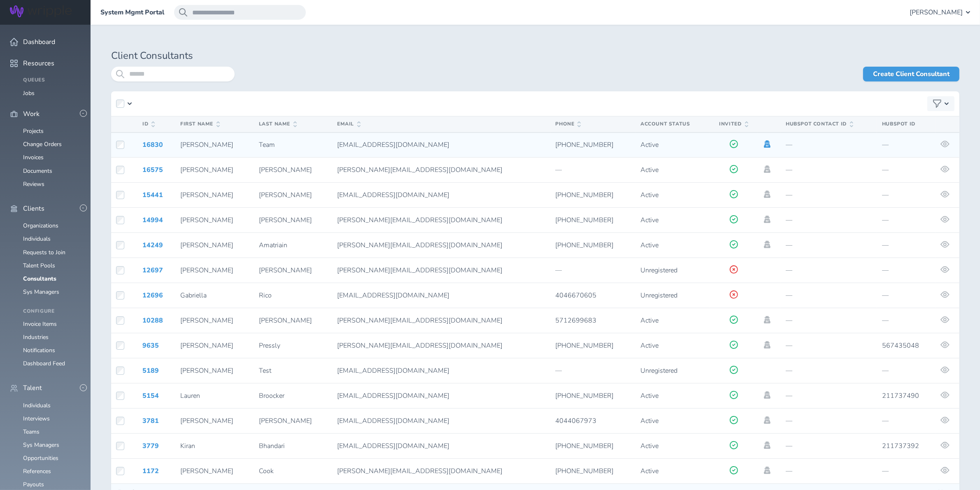 Image resolution: width=980 pixels, height=490 pixels. I want to click on a: 16830, so click(153, 145).